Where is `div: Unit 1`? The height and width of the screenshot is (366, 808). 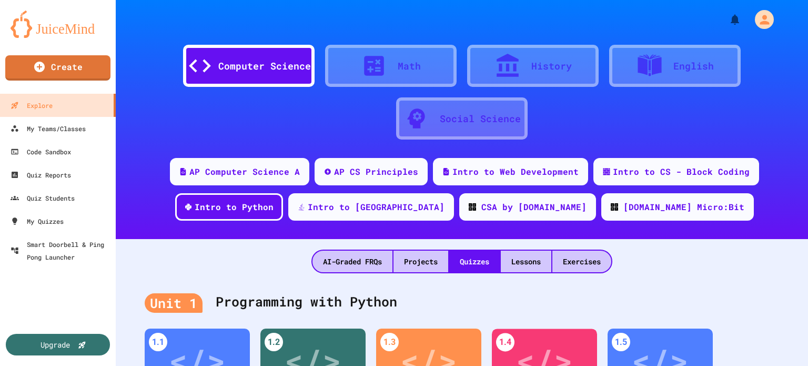 div: Unit 1 is located at coordinates (174, 303).